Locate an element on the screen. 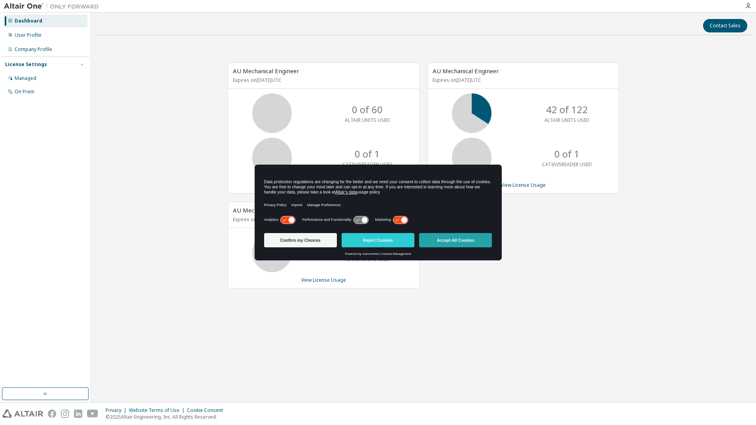 This screenshot has height=425, width=756. p: 0 of 60 is located at coordinates (368, 110).